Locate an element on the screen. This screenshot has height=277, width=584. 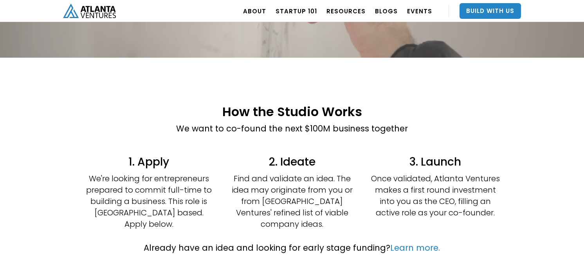
p: We want to co-found the next $100M business together is located at coordinates (292, 128).